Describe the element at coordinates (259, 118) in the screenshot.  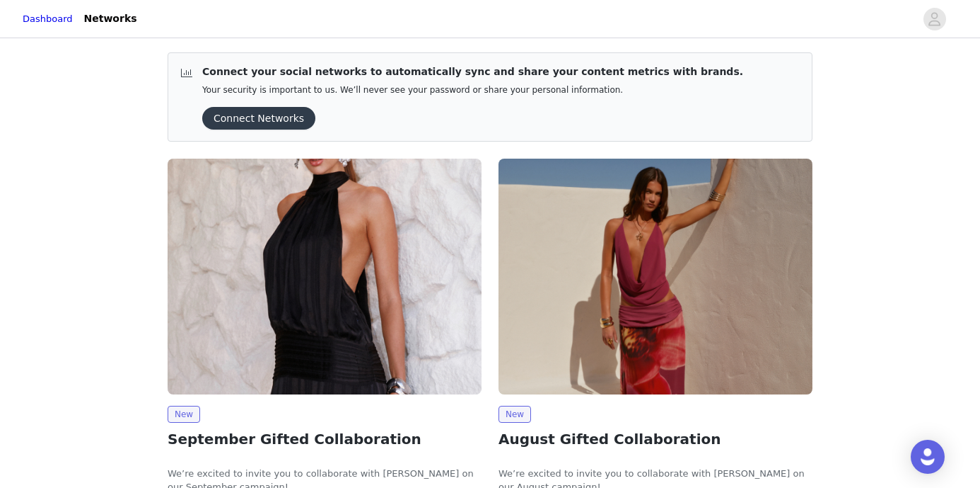
I see `button: Connect Networks` at that location.